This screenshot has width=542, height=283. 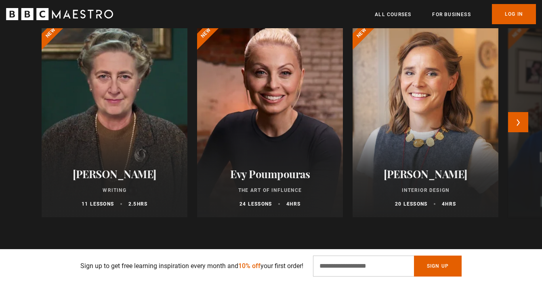 What do you see at coordinates (270, 190) in the screenshot?
I see `p: The Art of Influence` at bounding box center [270, 190].